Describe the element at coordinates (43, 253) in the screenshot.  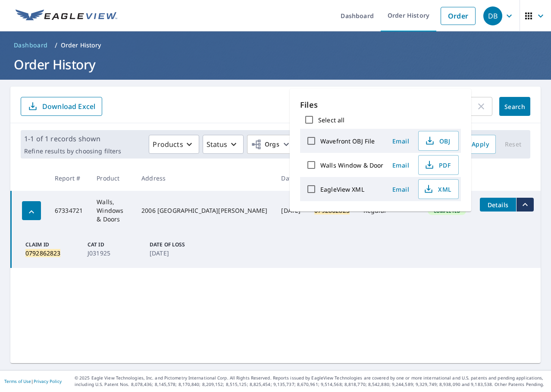
I see `mark: 0792862823` at that location.